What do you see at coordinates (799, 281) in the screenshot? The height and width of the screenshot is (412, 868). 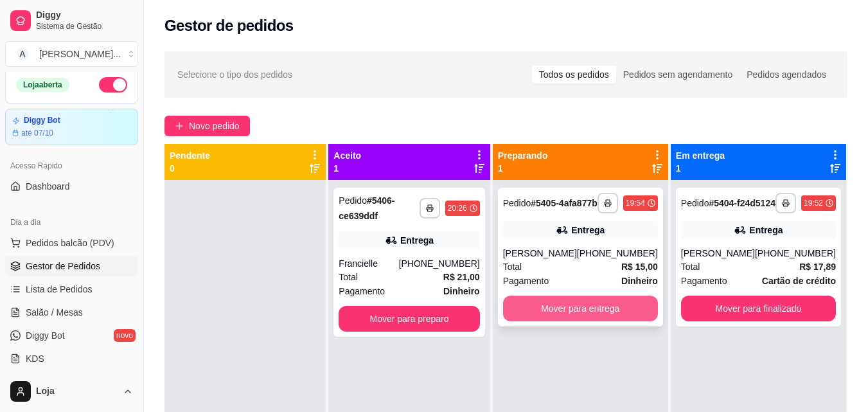 I see `strong: Cartão de crédito` at bounding box center [799, 281].